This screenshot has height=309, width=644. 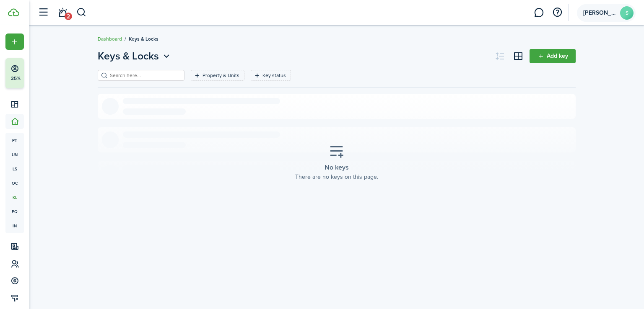 What do you see at coordinates (15, 212) in the screenshot?
I see `a: eq` at bounding box center [15, 212].